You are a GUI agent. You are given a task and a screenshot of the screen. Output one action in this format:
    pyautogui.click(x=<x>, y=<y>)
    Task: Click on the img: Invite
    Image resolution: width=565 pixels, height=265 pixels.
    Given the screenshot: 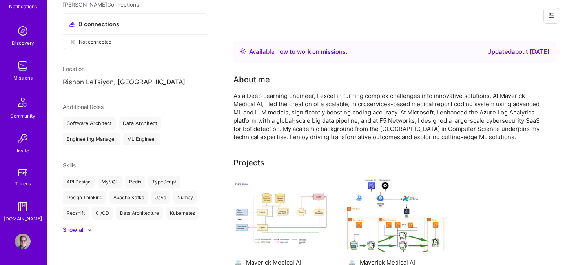 What is the action you would take?
    pyautogui.click(x=23, y=139)
    